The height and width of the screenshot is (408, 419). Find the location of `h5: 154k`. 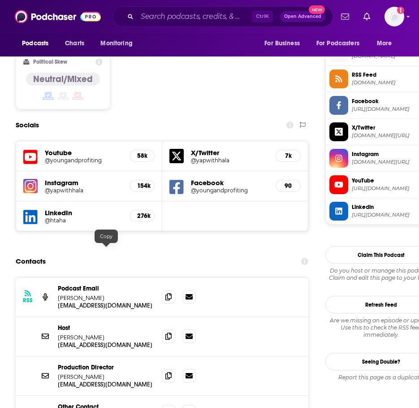

h5: 154k is located at coordinates (142, 186).